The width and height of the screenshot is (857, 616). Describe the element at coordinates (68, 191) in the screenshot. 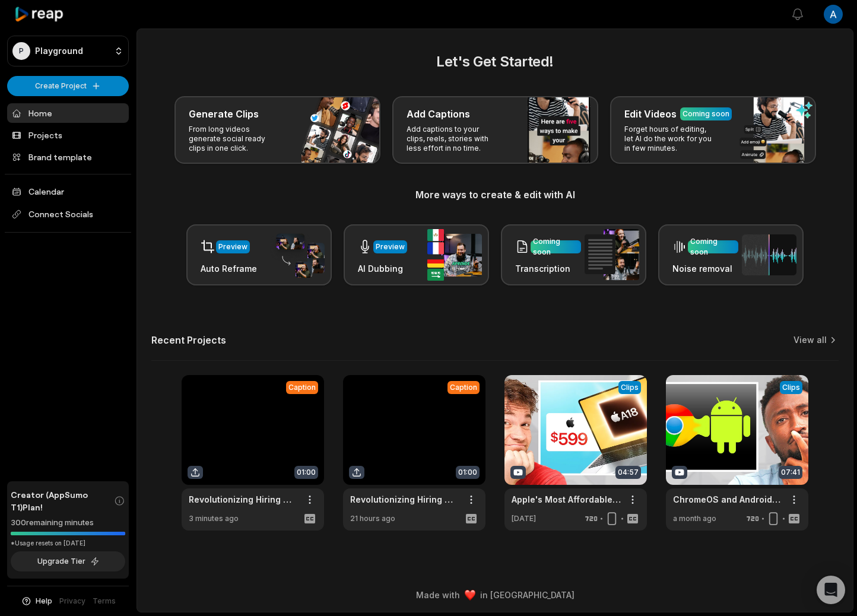

I see `a: Calendar` at that location.